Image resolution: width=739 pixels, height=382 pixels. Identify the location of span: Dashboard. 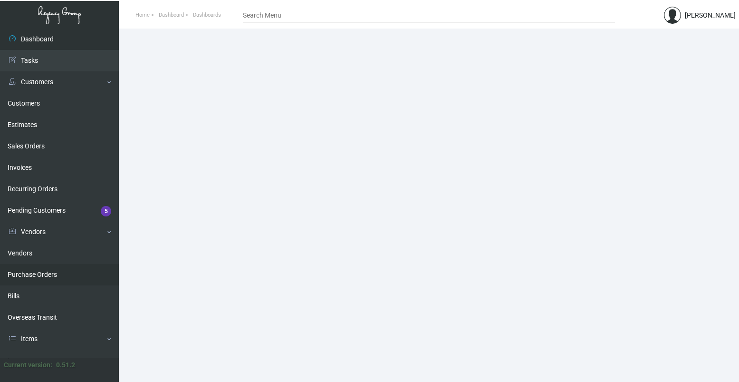
(171, 15).